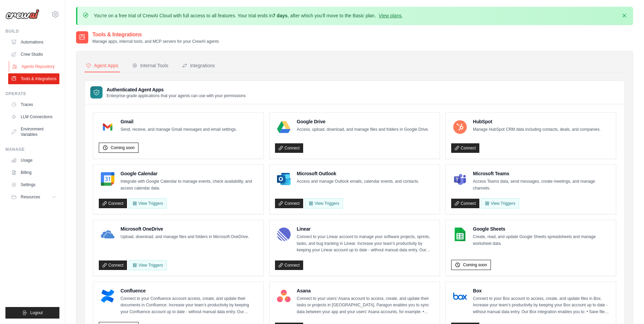 Image resolution: width=644 pixels, height=324 pixels. What do you see at coordinates (460, 179) in the screenshot?
I see `img: Microsoft Teams Logo` at bounding box center [460, 179].